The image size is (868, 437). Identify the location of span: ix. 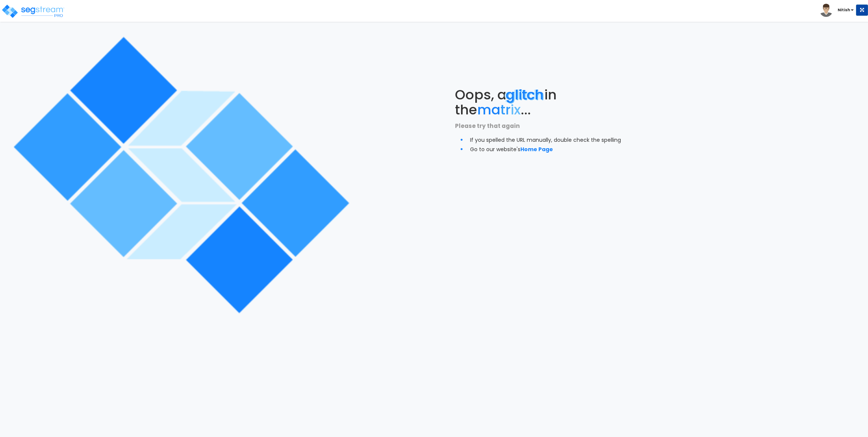
(515, 109).